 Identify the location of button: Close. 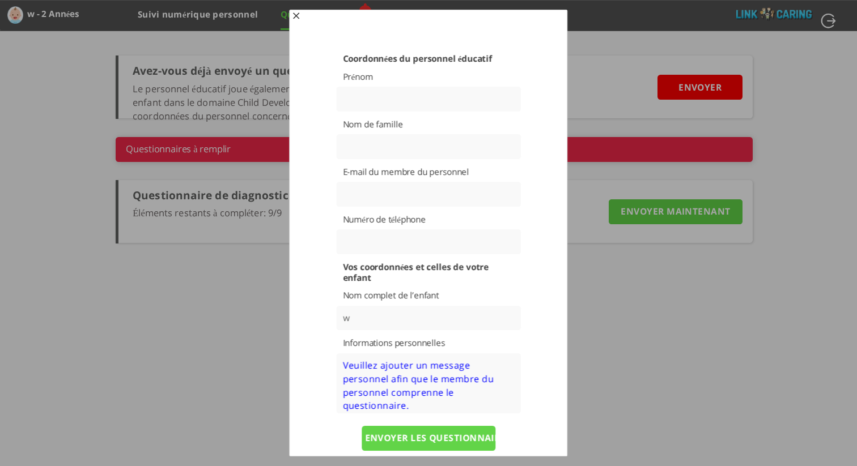
(296, 16).